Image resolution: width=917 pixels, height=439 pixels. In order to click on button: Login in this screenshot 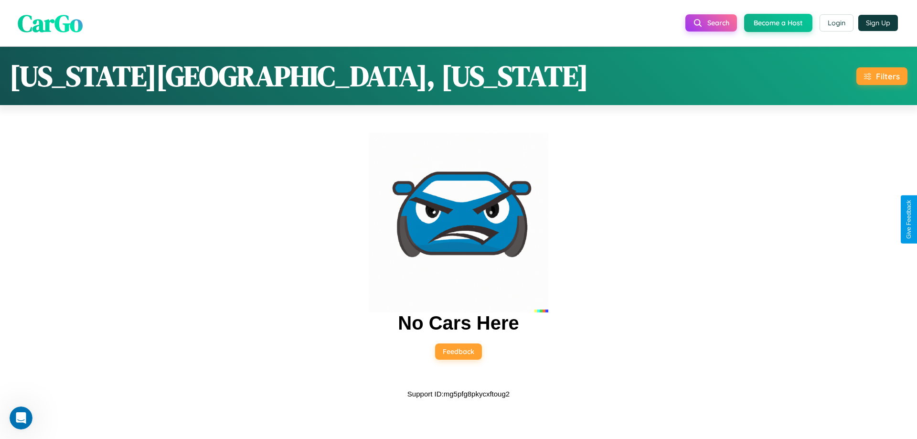, I will do `click(836, 23)`.